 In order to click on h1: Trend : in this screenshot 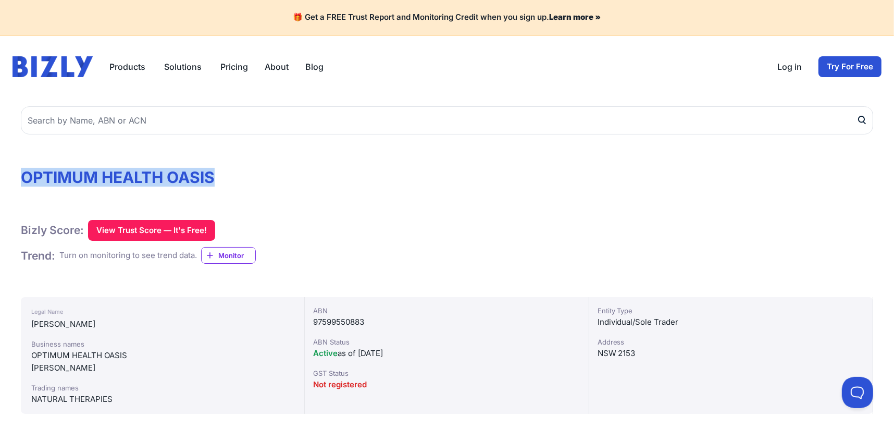, I will do `click(38, 255)`.